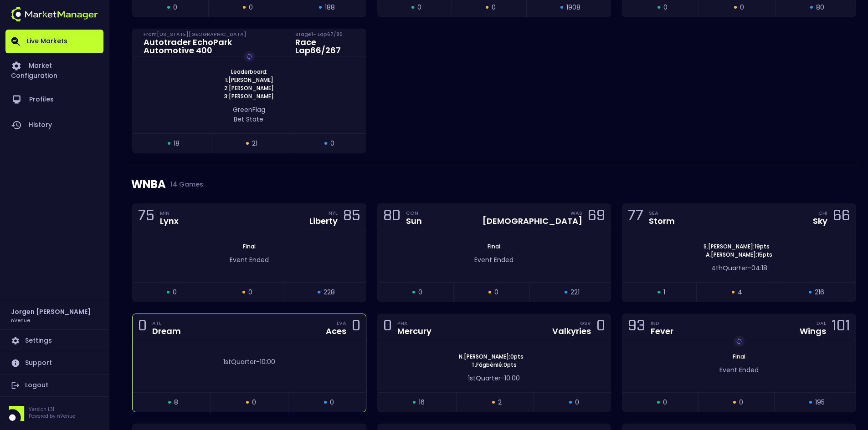  What do you see at coordinates (54, 364) in the screenshot?
I see `a: Support` at bounding box center [54, 364].